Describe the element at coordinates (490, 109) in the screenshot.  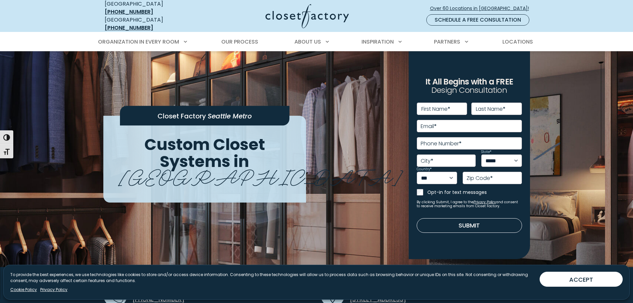
I see `label: Last Name` at that location.